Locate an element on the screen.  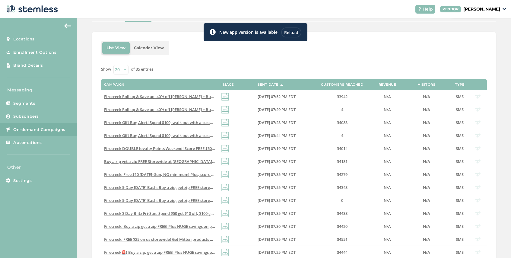
label: 34279 is located at coordinates (342, 174).